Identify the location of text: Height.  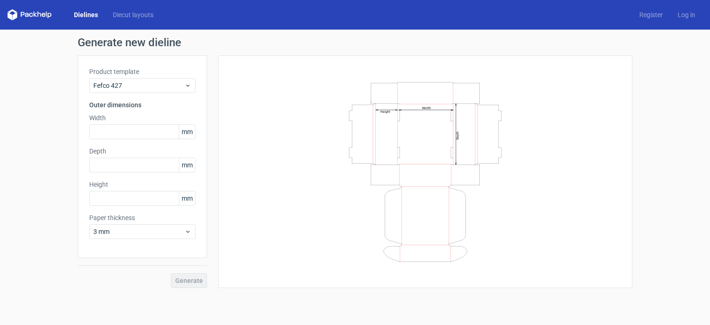
(385, 111).